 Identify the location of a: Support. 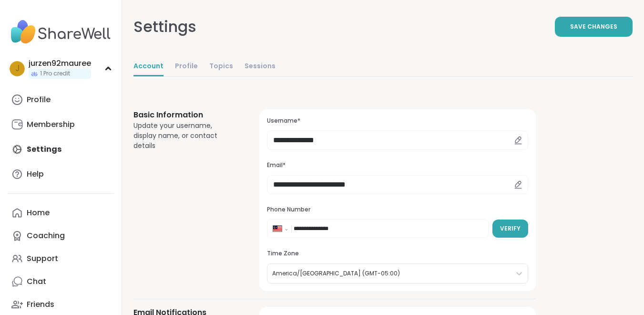
(61, 258).